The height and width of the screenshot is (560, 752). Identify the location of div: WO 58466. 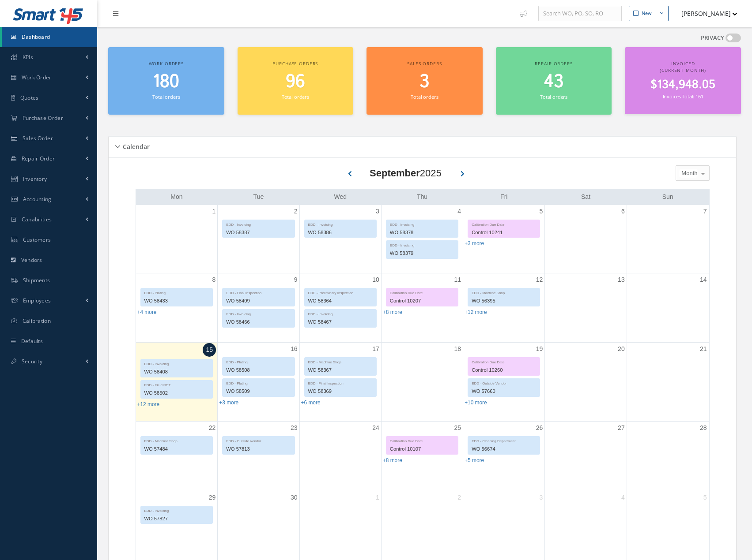
(259, 322).